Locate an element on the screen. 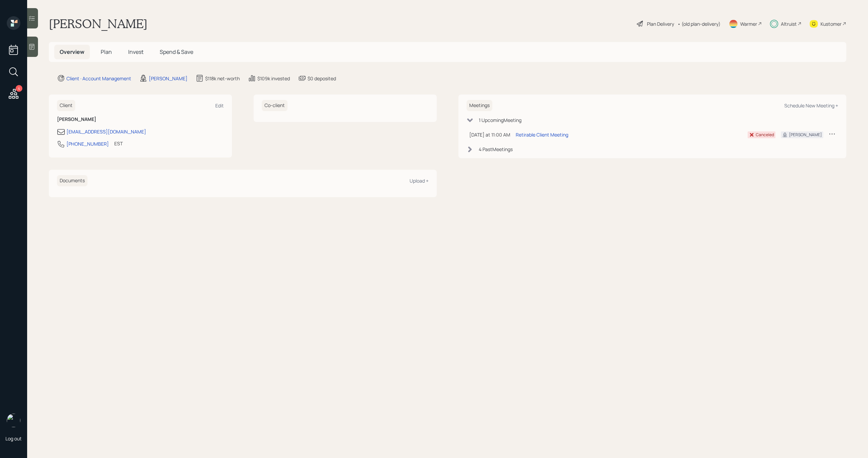 This screenshot has height=458, width=868. div: Schedule New Meeting + is located at coordinates (811, 106).